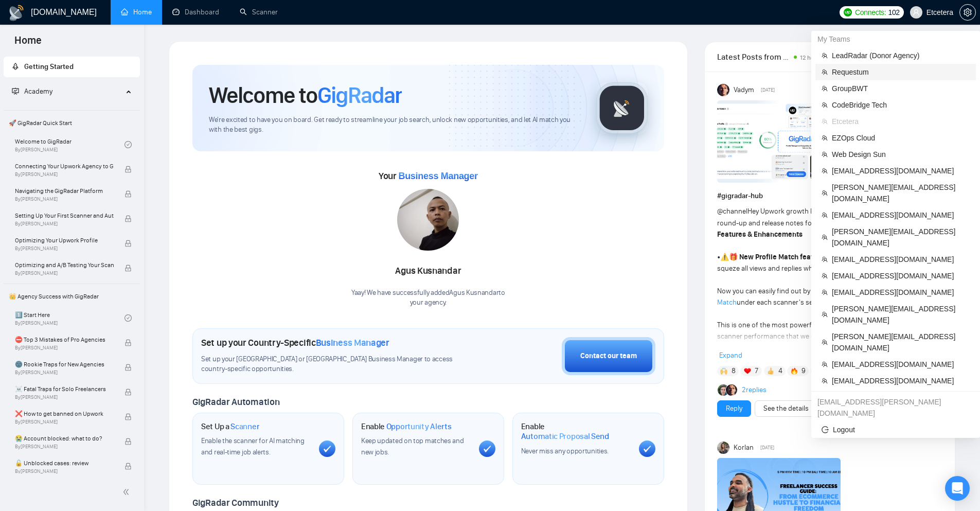 Image resolution: width=980 pixels, height=511 pixels. What do you see at coordinates (901, 121) in the screenshot?
I see `span: Etcetera` at bounding box center [901, 121].